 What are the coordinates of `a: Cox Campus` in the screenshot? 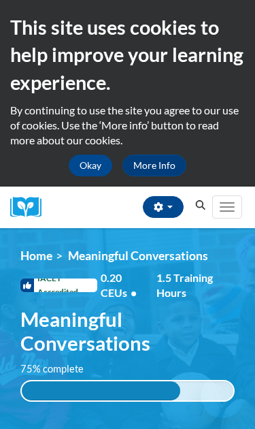 It's located at (31, 207).